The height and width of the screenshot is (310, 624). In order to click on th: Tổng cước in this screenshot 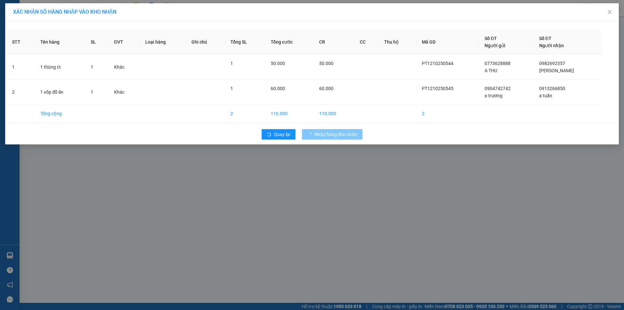, I will do `click(289, 42)`.